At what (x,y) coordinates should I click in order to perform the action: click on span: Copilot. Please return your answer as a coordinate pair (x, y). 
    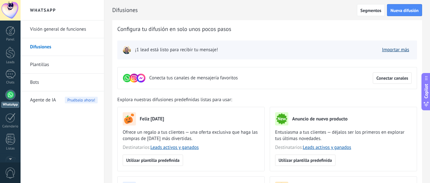
    Looking at the image, I should click on (426, 91).